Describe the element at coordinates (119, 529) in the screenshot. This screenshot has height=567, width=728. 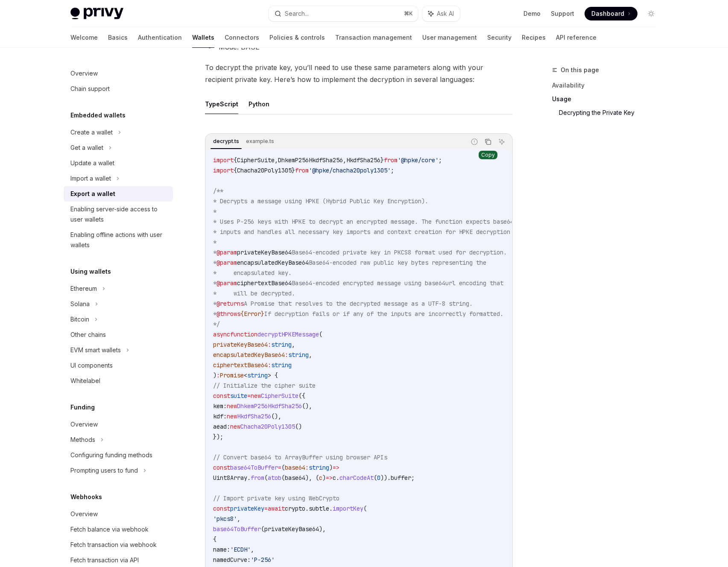
I see `a: Fetch balance via webhook` at that location.